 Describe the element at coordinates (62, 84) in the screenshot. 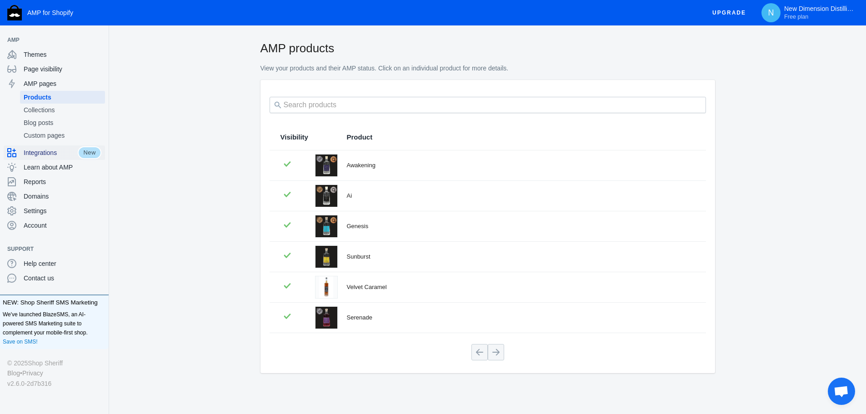

I see `span: AMP pages` at that location.